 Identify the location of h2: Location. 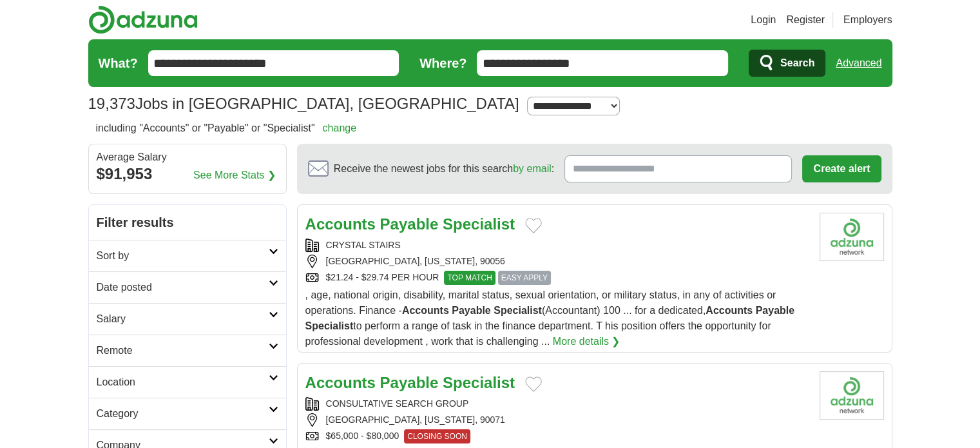
(182, 382).